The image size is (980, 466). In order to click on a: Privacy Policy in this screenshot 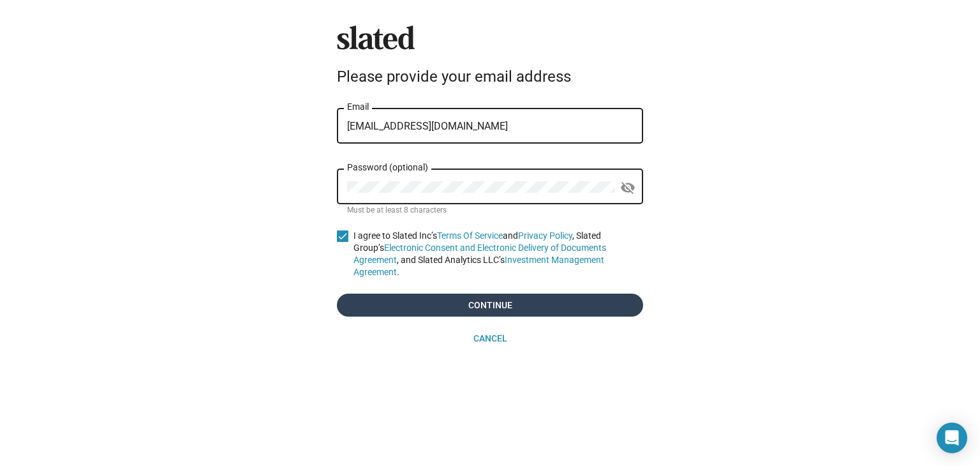, I will do `click(544, 235)`.